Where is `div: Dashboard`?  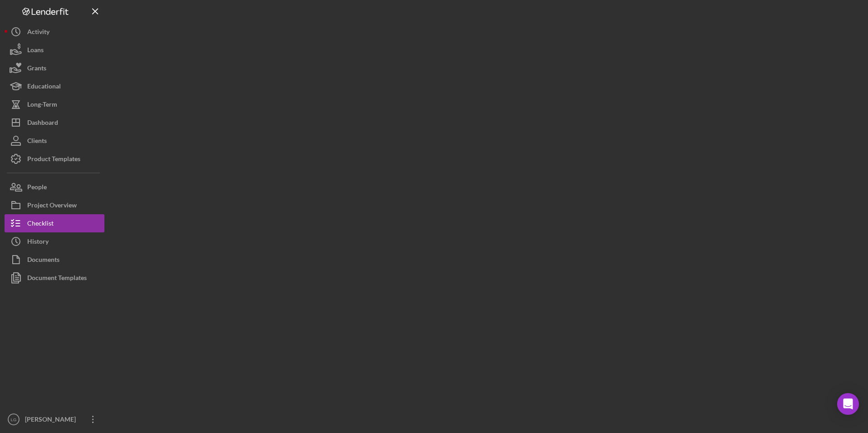
div: Dashboard is located at coordinates (42, 124).